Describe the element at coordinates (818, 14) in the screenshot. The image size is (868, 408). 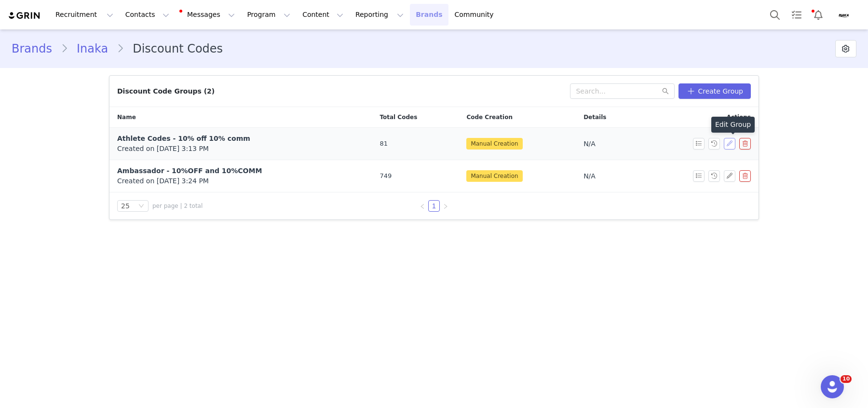
I see `button: Notifications` at that location.